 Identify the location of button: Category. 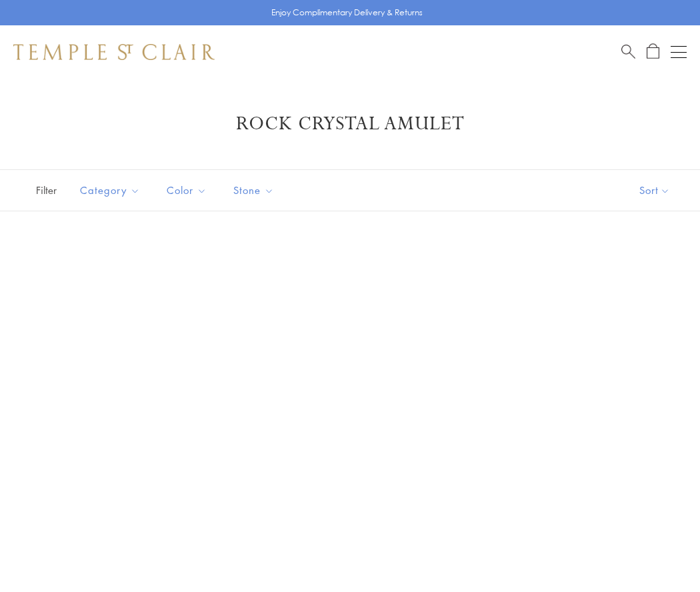
(110, 190).